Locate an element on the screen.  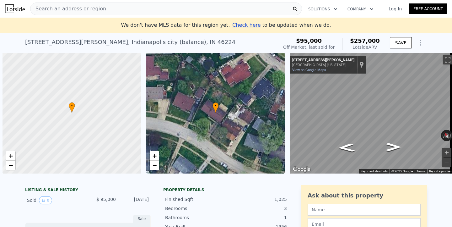
div: We don't have MLS data for this region yet. is located at coordinates (226, 25).